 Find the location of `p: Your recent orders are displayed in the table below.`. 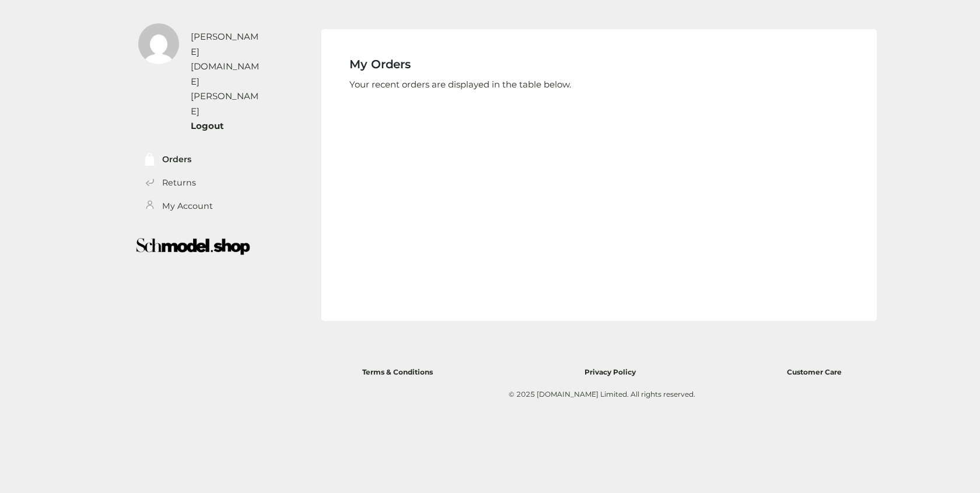

p: Your recent orders are displayed in the table below. is located at coordinates (599, 84).